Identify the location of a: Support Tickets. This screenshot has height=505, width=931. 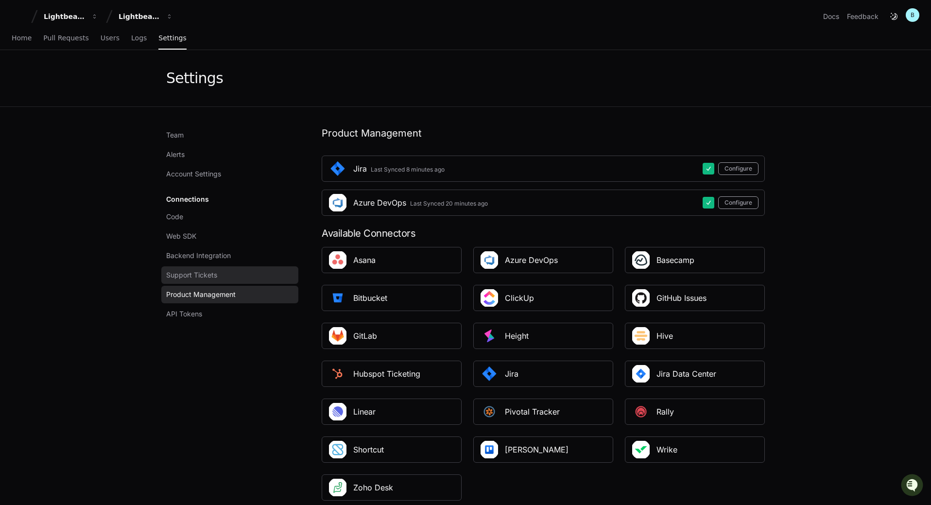
(230, 275).